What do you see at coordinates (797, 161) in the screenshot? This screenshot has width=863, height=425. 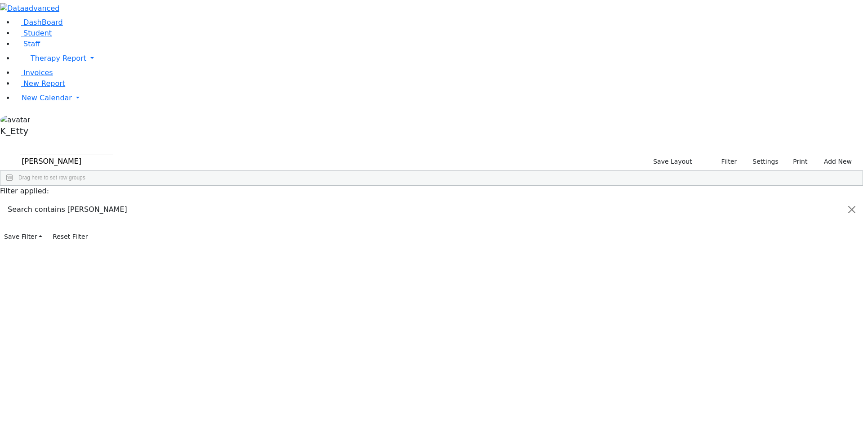 I see `button: Print` at bounding box center [797, 161].